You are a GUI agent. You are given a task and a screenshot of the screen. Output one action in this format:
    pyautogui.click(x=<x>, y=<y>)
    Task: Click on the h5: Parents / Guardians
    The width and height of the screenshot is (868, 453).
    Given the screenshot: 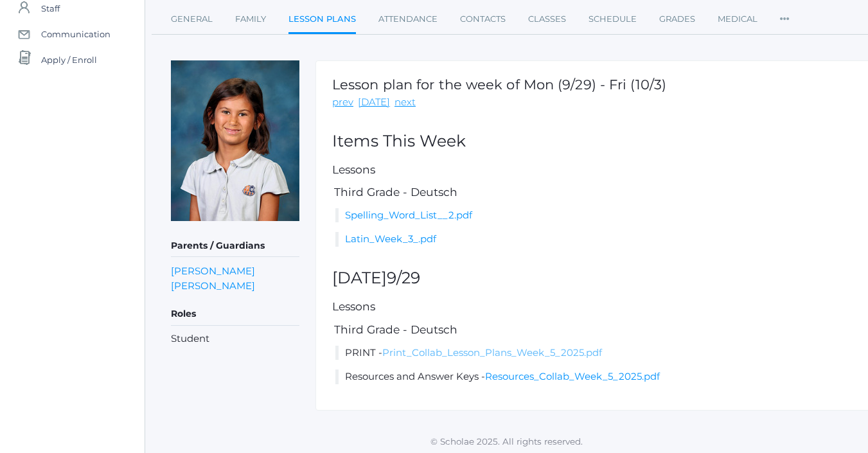 What is the action you would take?
    pyautogui.click(x=235, y=246)
    